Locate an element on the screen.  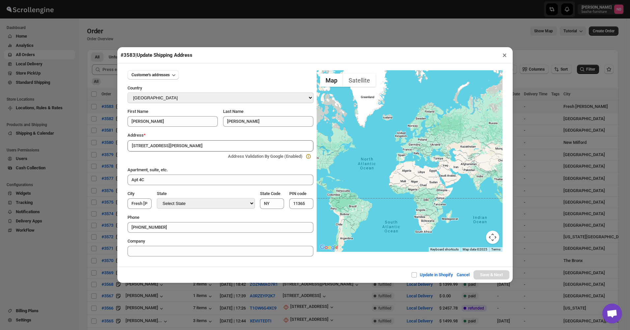
span: Address Validation By Google (Enabled) is located at coordinates (265, 156).